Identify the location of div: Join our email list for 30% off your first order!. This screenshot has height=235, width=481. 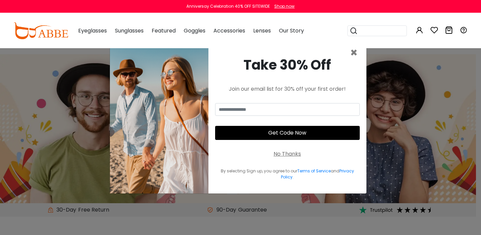
(287, 89).